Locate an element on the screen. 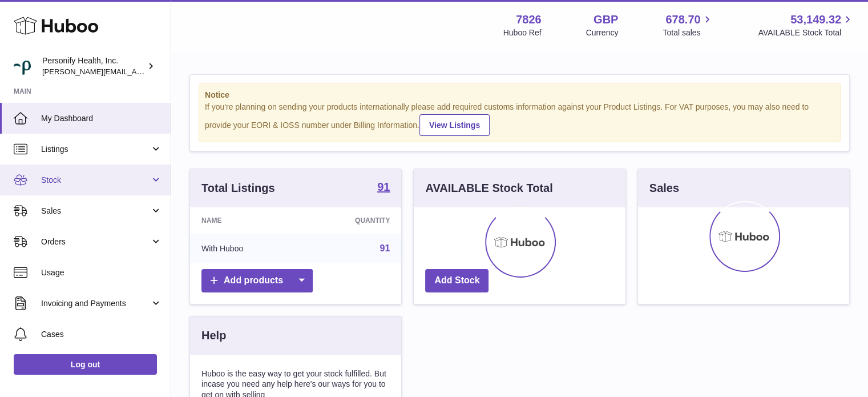 The width and height of the screenshot is (868, 397). div: Currency is located at coordinates (602, 32).